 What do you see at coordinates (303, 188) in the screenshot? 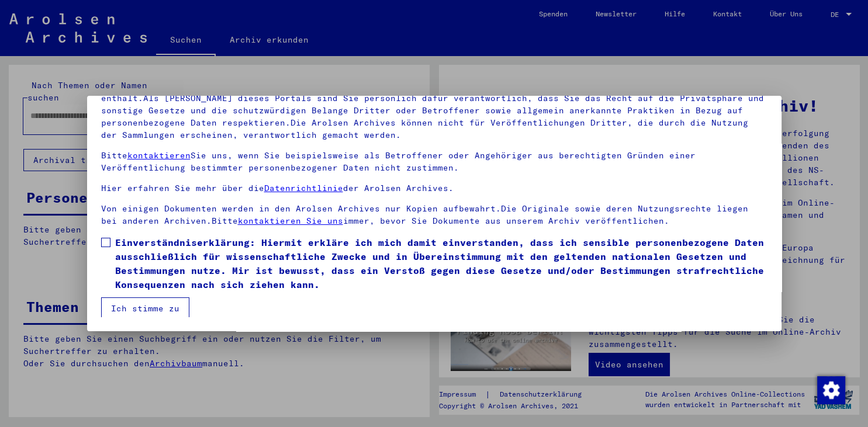
I see `a: Datenrichtlinie` at bounding box center [303, 188].